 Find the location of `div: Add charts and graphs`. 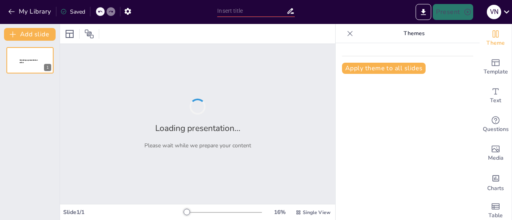

div: Add charts and graphs is located at coordinates (495, 182).